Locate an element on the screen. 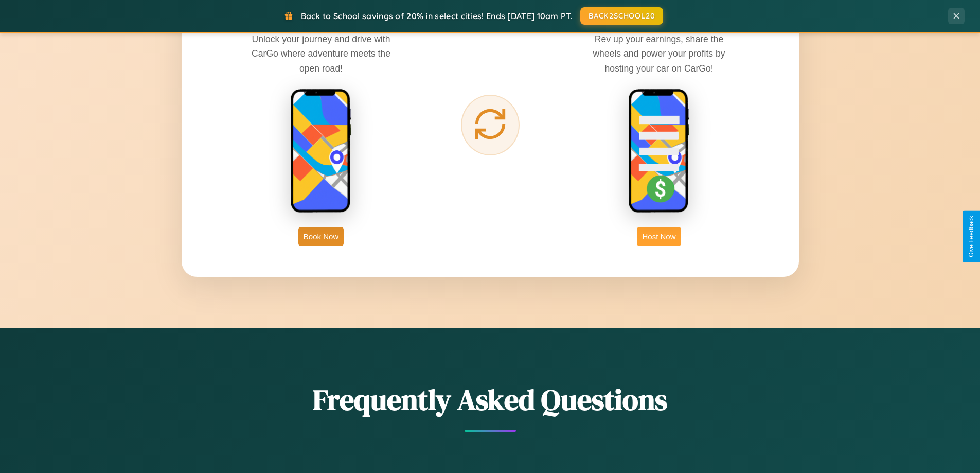 The width and height of the screenshot is (980, 473). img: host phone is located at coordinates (659, 151).